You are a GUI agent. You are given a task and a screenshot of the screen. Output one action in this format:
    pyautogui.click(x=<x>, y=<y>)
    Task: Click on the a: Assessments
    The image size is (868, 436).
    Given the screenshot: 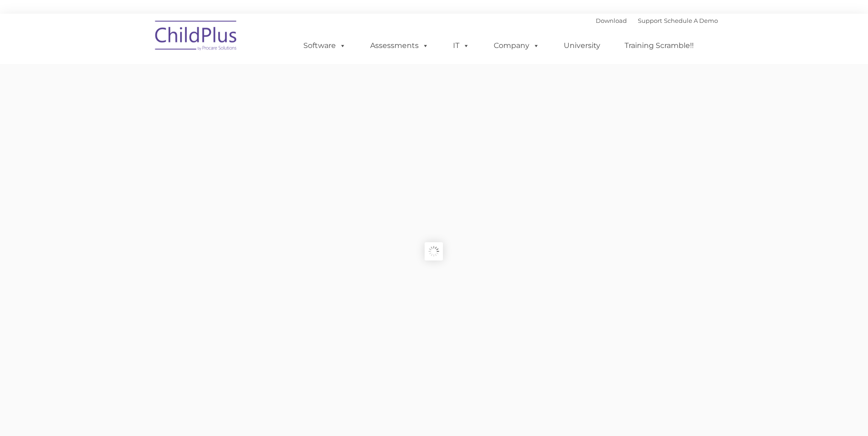 What is the action you would take?
    pyautogui.click(x=399, y=45)
    